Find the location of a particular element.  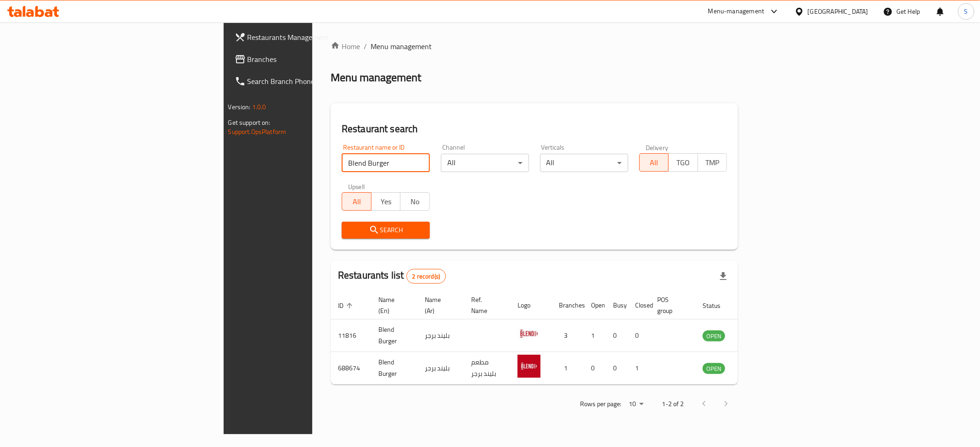

span: Restaurants Management is located at coordinates (314, 37).